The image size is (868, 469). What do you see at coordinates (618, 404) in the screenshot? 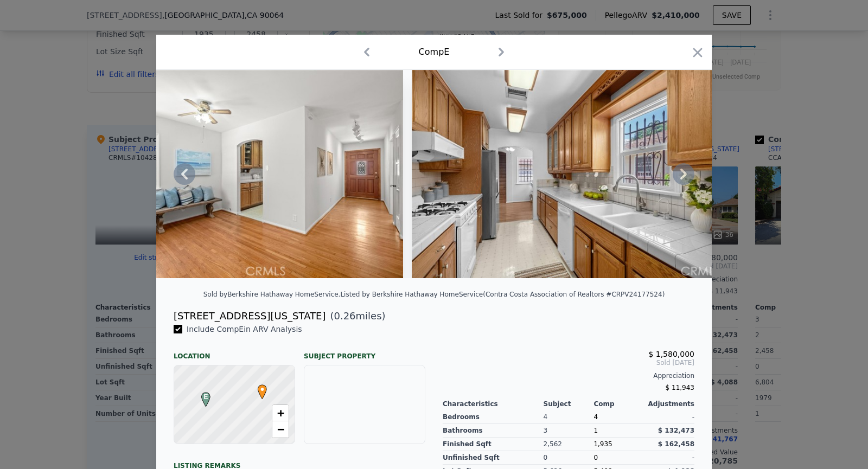
I see `div: Comp` at bounding box center [618, 404].